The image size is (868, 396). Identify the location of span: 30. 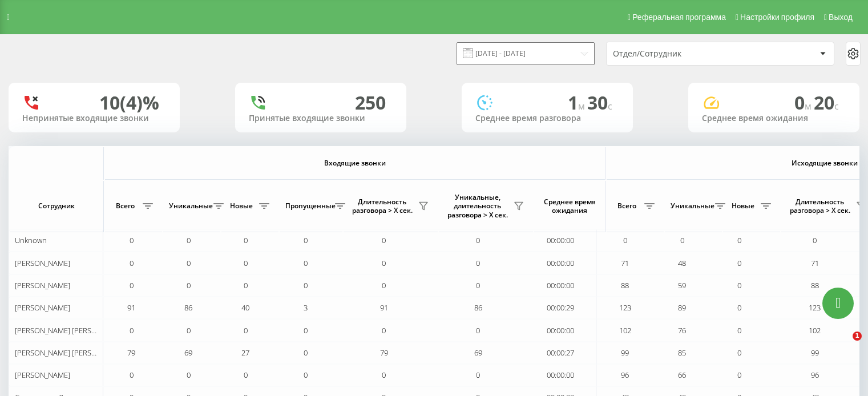
(600, 102).